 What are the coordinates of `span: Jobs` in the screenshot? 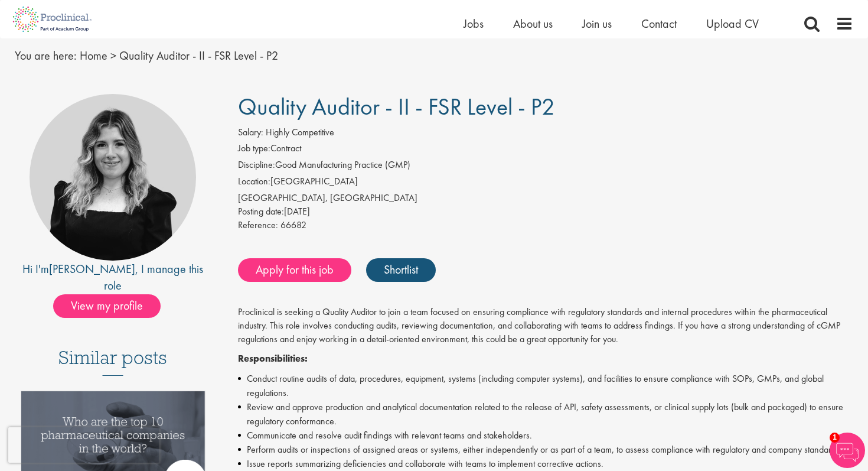 It's located at (474, 24).